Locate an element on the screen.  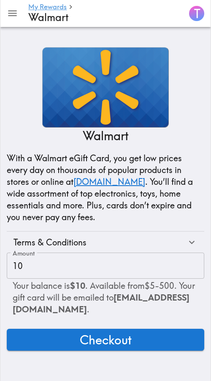
label: Amount is located at coordinates (24, 254).